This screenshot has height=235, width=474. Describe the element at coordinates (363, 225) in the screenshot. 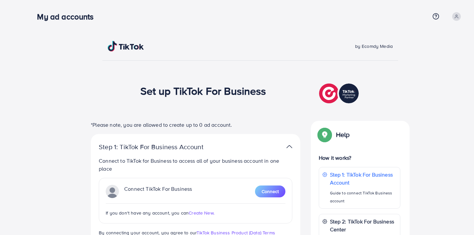

I see `p: Step 2: TikTok For Business Center` at that location.